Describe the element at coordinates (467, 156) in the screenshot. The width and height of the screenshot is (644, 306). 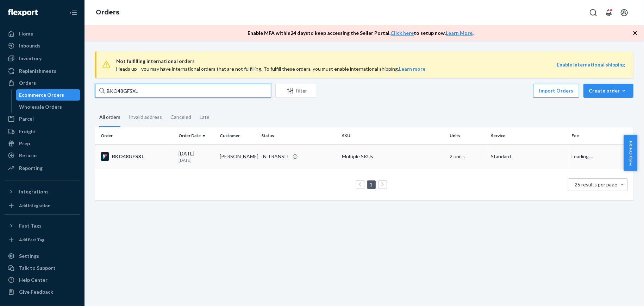
I see `td: 2 units` at that location.